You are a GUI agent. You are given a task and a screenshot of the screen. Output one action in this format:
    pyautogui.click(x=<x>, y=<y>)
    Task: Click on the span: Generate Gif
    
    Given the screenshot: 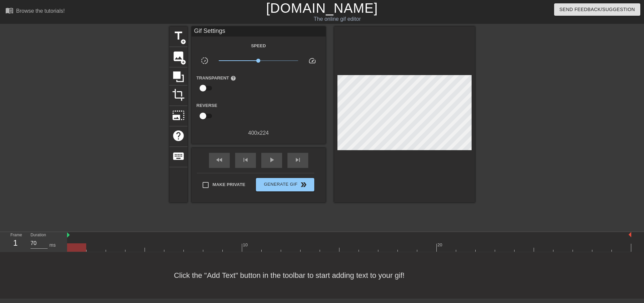 What is the action you would take?
    pyautogui.click(x=285, y=185)
    